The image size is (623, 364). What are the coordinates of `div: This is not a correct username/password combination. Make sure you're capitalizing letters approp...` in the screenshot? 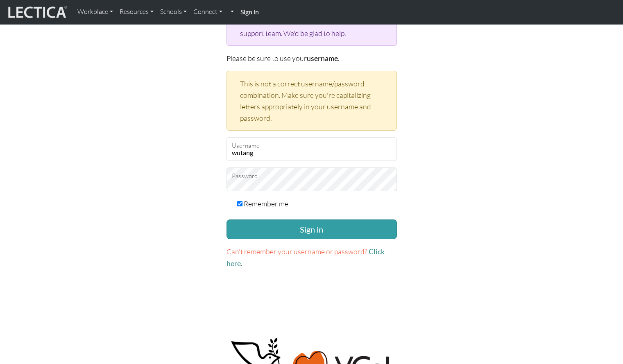 It's located at (312, 101).